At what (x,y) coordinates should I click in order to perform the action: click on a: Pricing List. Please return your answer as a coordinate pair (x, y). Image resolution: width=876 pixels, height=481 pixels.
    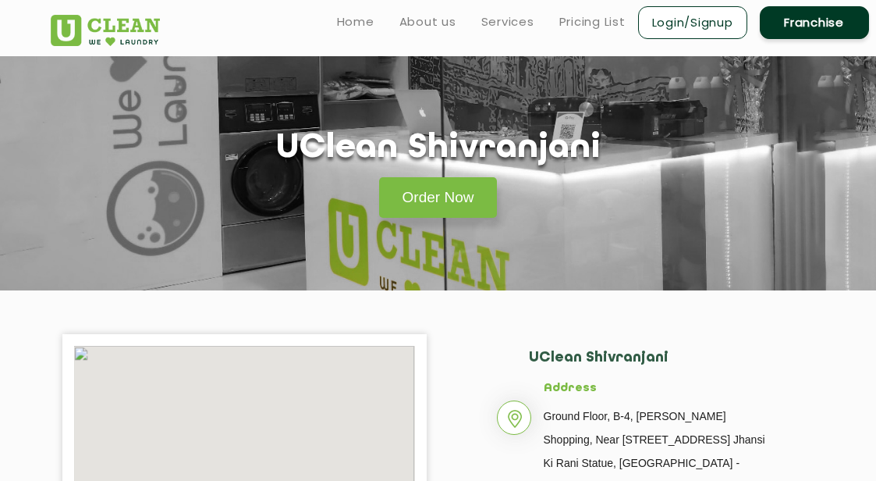
    Looking at the image, I should click on (592, 22).